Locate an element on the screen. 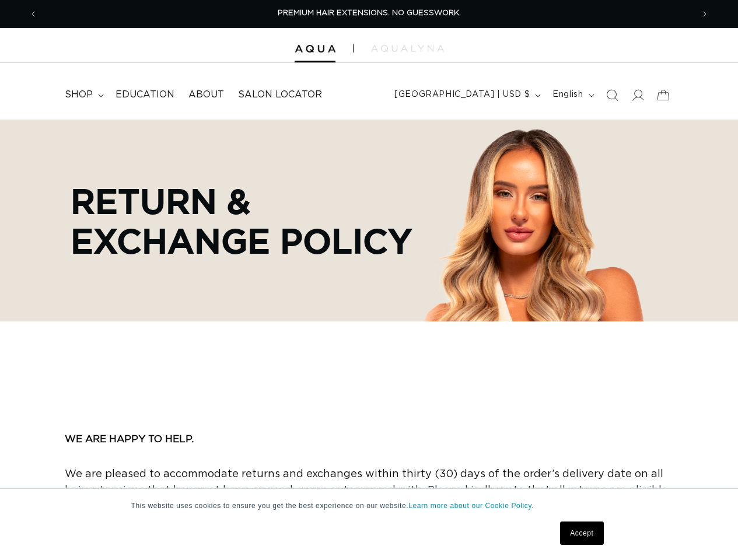 The height and width of the screenshot is (560, 738). a: Salon Locator is located at coordinates (280, 95).